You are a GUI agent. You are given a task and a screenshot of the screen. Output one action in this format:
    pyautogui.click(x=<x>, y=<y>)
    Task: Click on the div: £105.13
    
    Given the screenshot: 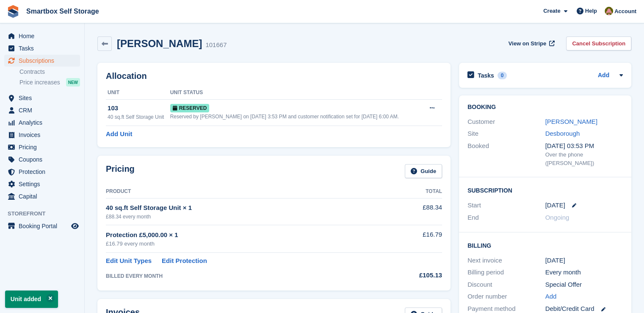 What is the action you would take?
    pyautogui.click(x=411, y=275)
    